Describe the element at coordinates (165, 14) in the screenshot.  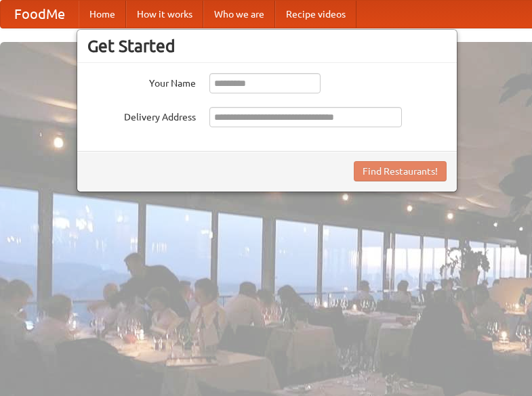
I see `a: How it works` at that location.